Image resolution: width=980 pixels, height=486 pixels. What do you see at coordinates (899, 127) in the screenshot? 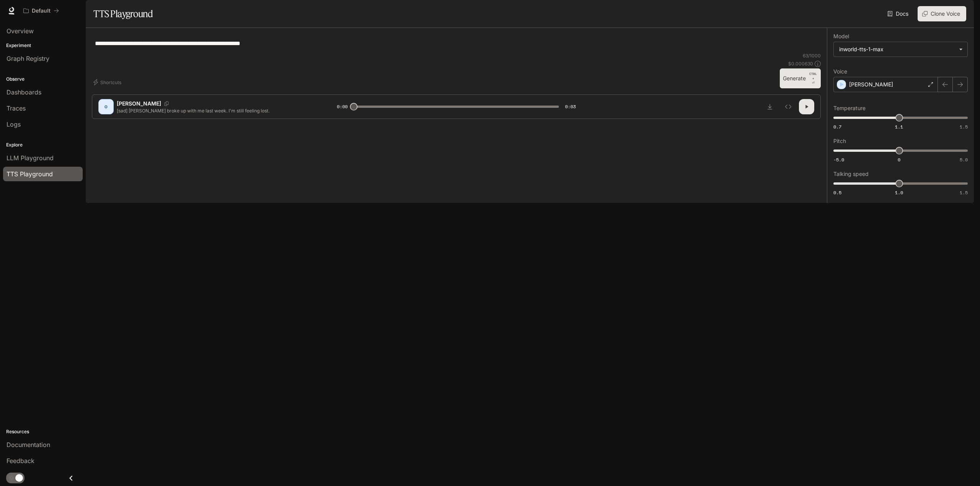
I see `span: 1.1` at bounding box center [899, 127].